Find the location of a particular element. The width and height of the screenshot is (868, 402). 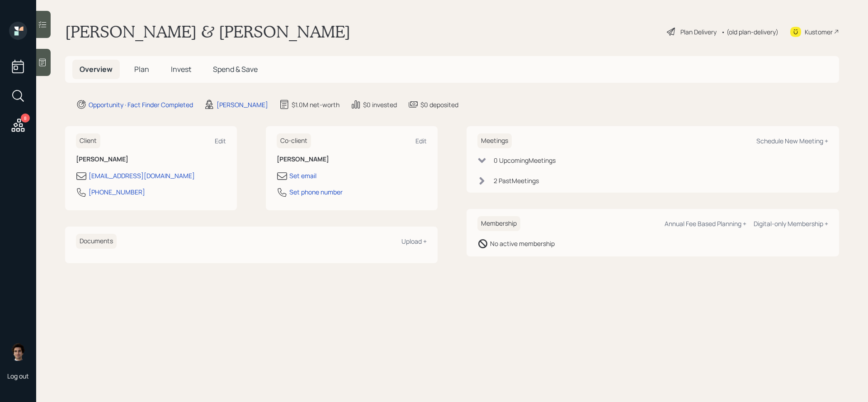

h6: Documents is located at coordinates (96, 241).